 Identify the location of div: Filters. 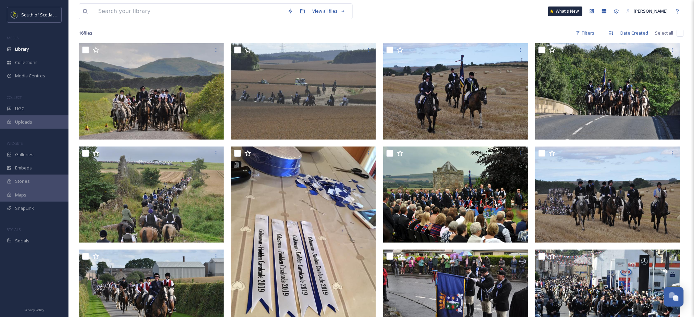
(585, 33).